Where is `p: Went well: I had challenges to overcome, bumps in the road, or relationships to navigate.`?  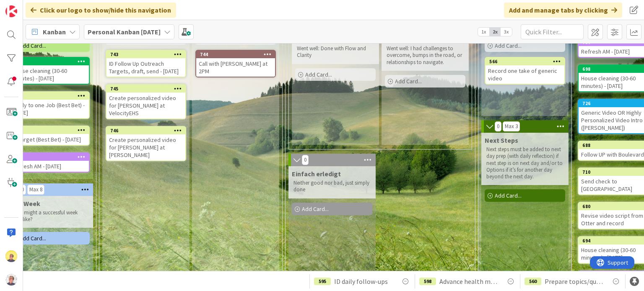
p: Went well: I had challenges to overcome, bumps in the road, or relationships to navigate. is located at coordinates (425, 56).